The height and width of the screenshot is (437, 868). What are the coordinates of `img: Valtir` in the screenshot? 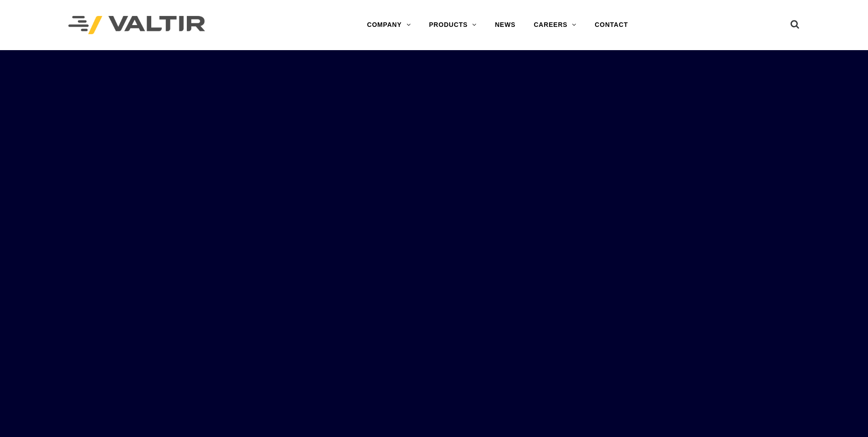 It's located at (137, 25).